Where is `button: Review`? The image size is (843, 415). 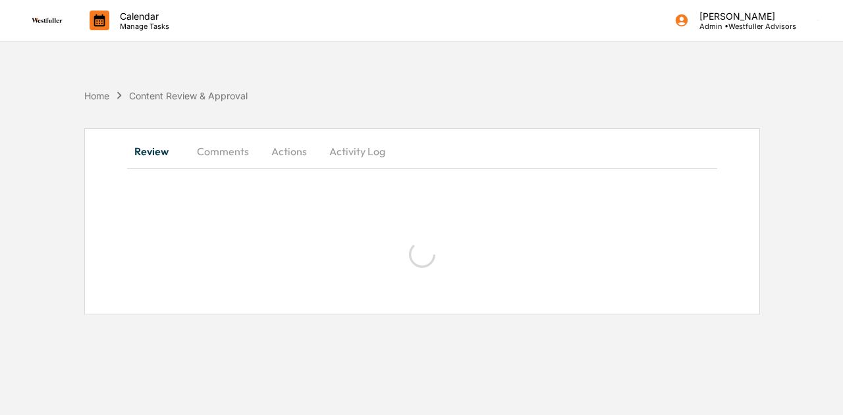
button: Review is located at coordinates (157, 151).